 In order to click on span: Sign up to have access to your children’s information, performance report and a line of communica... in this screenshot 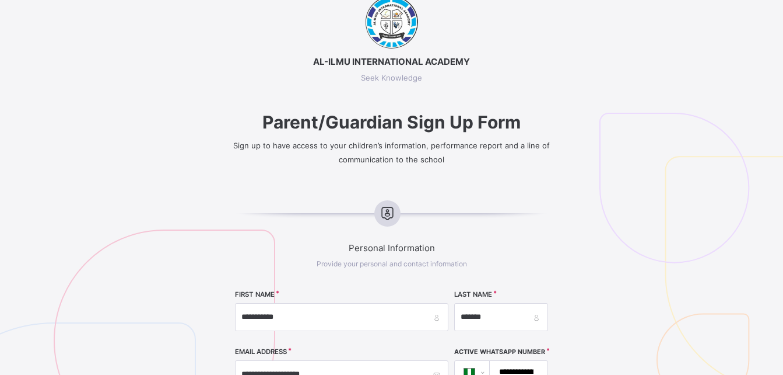, I will do `click(391, 152)`.